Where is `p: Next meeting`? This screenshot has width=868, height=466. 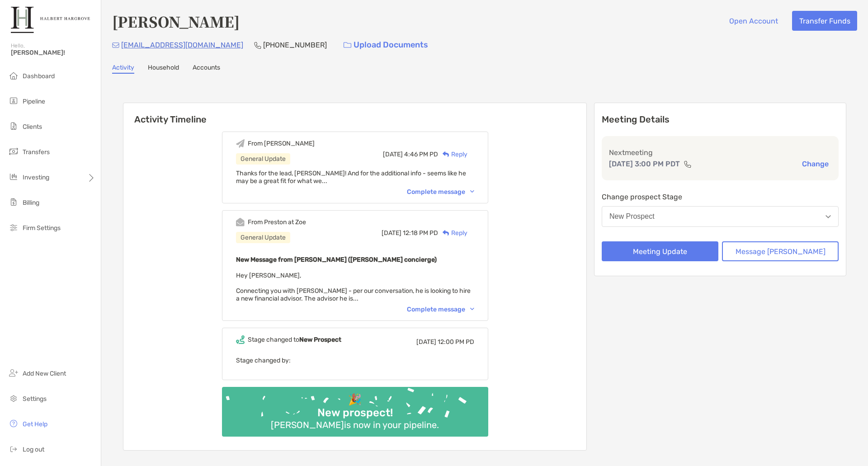
p: Next meeting is located at coordinates (720, 152).